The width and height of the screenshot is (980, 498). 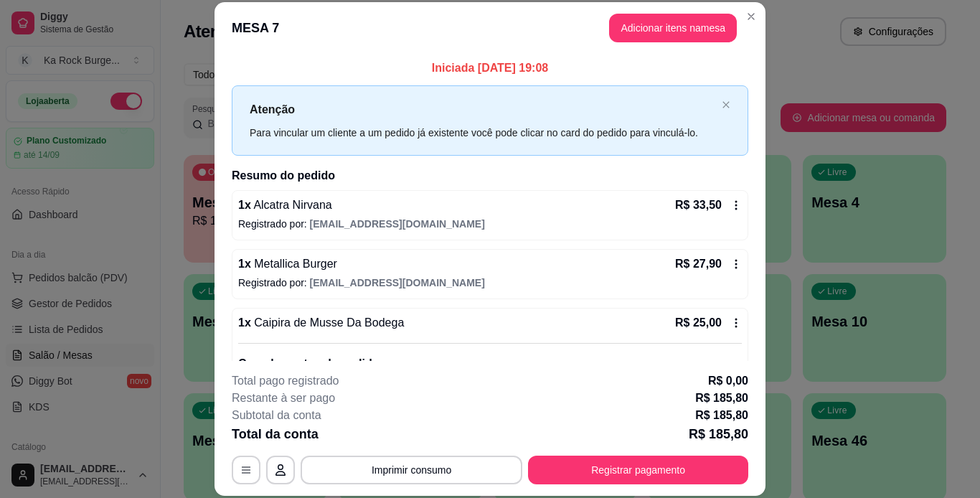 I want to click on button: Adicionar itens namesa, so click(x=673, y=28).